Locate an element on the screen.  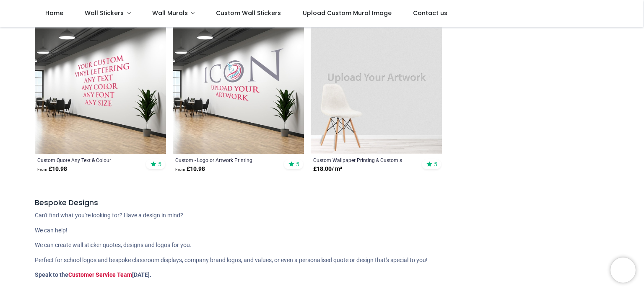
p: Perfect for school logos and bespoke classroom displays, company brand logos, and values, or even... is located at coordinates (322, 261).